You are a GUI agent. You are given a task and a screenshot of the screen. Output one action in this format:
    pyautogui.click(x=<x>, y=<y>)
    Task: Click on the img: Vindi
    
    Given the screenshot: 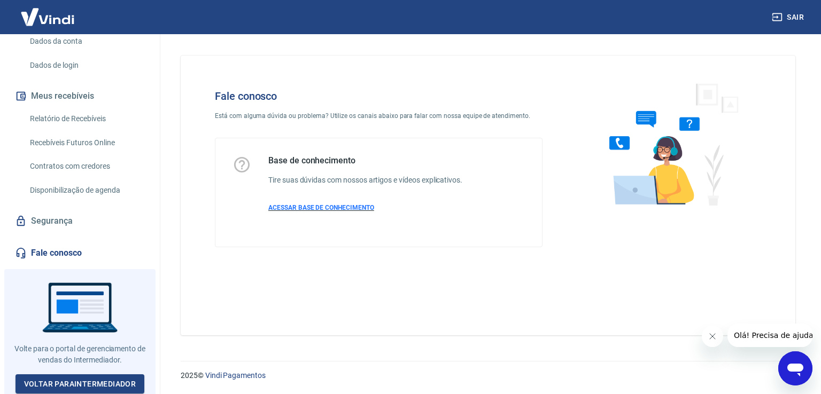 What is the action you would take?
    pyautogui.click(x=48, y=17)
    